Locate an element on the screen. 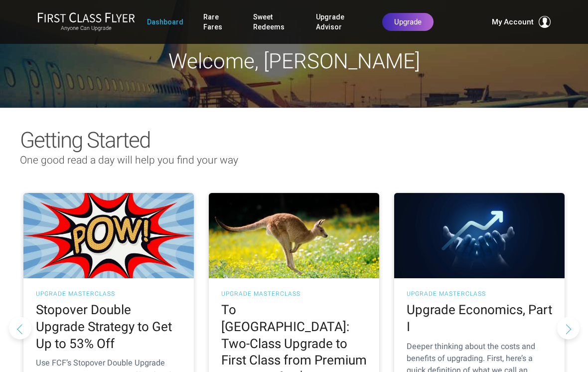  a: Sweet Redeems is located at coordinates (274, 22).